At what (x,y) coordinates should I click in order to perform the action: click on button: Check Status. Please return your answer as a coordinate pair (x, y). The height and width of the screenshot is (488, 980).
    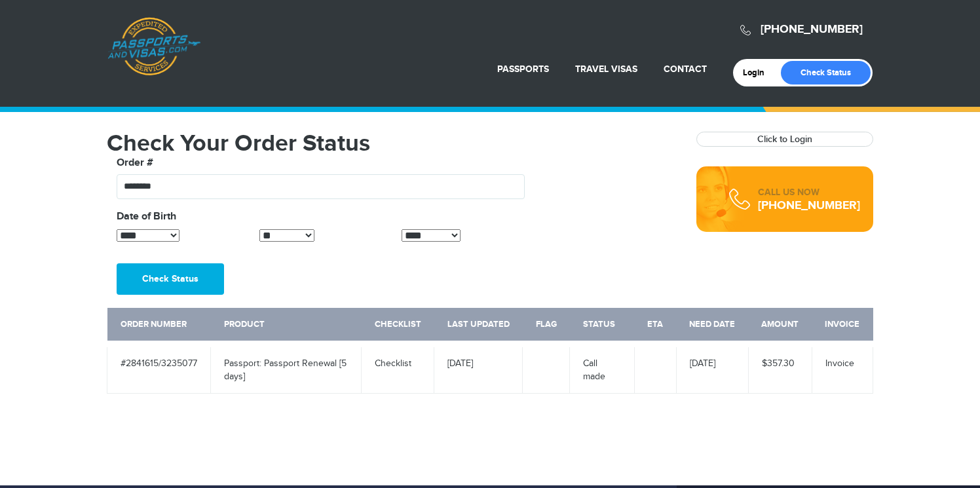
    Looking at the image, I should click on (171, 279).